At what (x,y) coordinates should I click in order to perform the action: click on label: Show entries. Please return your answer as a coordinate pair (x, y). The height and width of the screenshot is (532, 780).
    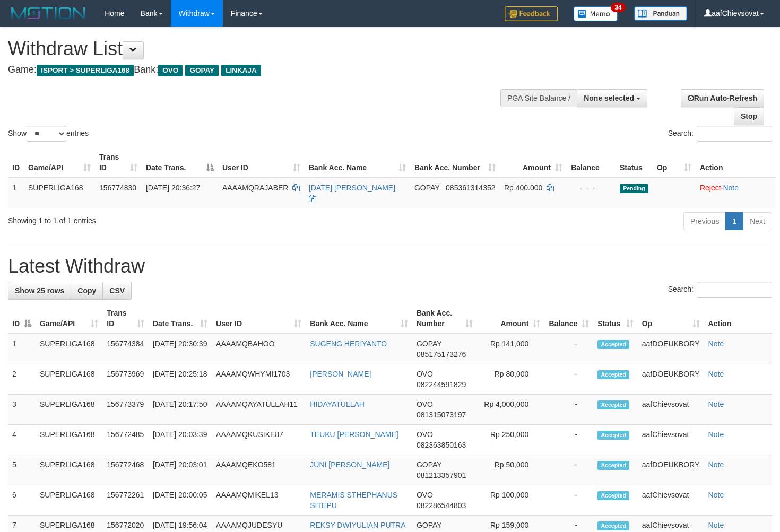
    Looking at the image, I should click on (48, 134).